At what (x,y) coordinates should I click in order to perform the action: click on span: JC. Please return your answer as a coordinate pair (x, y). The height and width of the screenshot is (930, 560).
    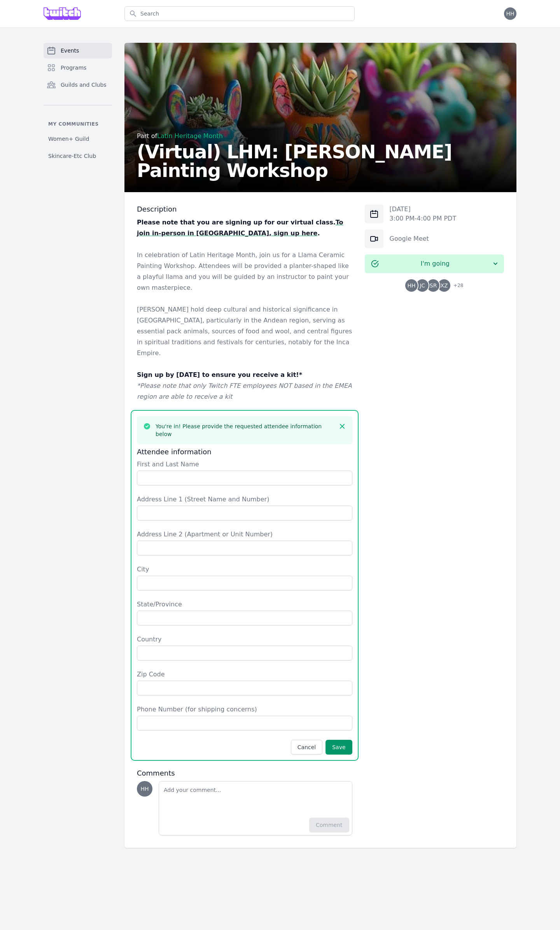
    Looking at the image, I should click on (422, 286).